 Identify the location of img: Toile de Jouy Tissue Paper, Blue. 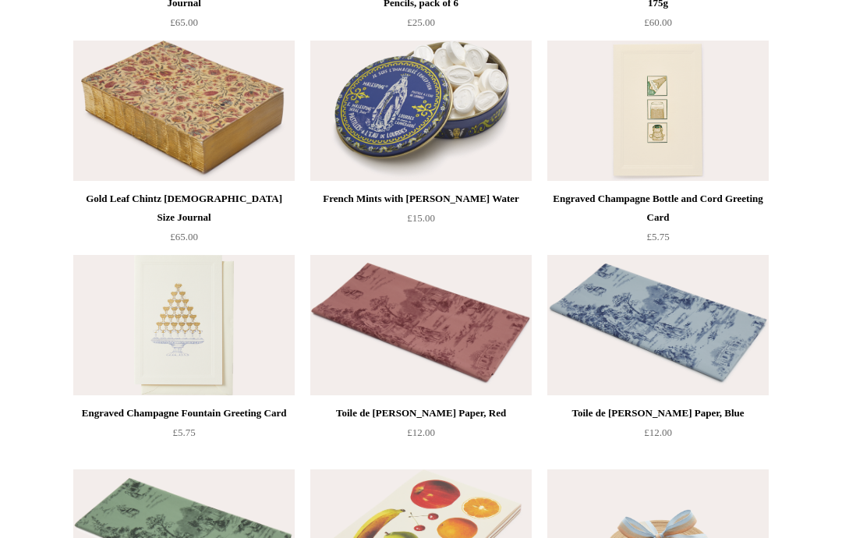
(658, 325).